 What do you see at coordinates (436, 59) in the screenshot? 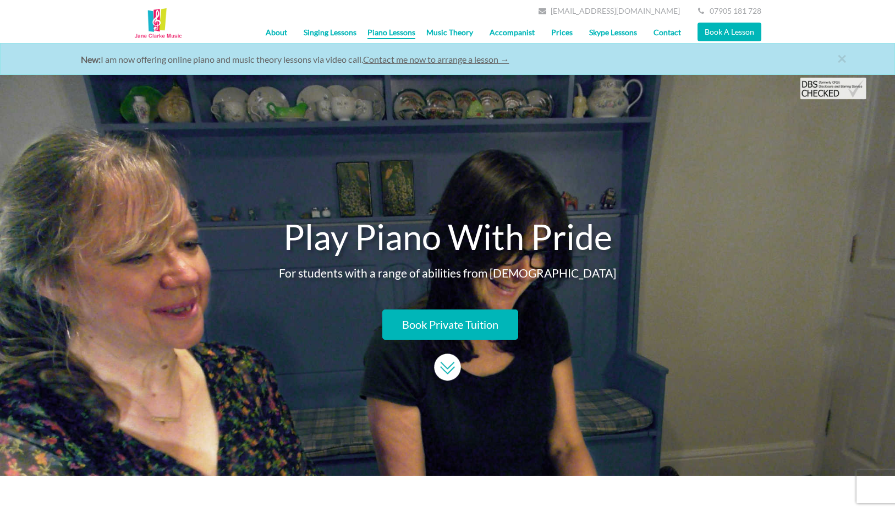
I see `a: Contact me now to arrange a lesson →` at bounding box center [436, 59].